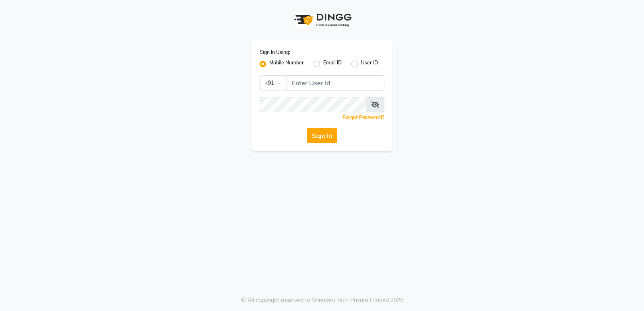 This screenshot has height=311, width=644. I want to click on button: Sign In, so click(322, 136).